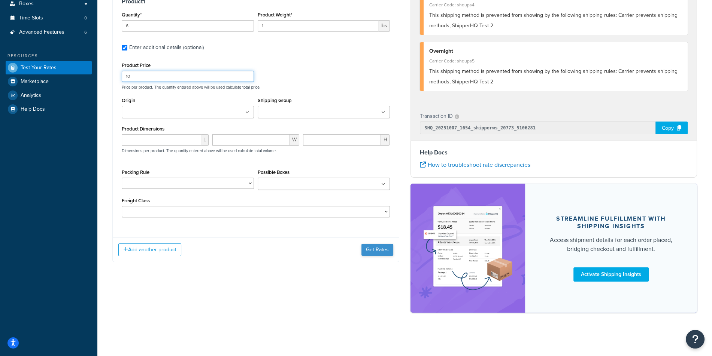  What do you see at coordinates (274, 100) in the screenshot?
I see `label: Shipping Group` at bounding box center [274, 100].